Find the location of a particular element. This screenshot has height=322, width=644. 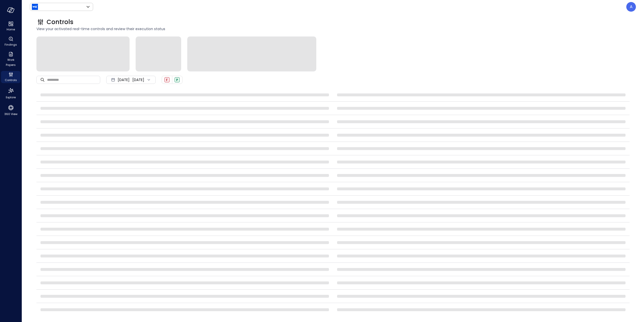

span: Explore is located at coordinates (11, 97).